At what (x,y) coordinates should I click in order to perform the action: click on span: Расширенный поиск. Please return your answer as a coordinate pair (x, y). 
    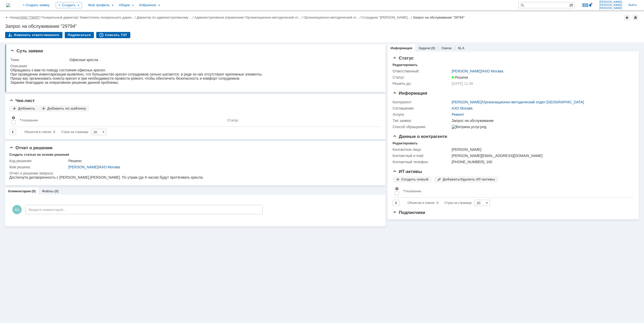
    Looking at the image, I should click on (572, 5).